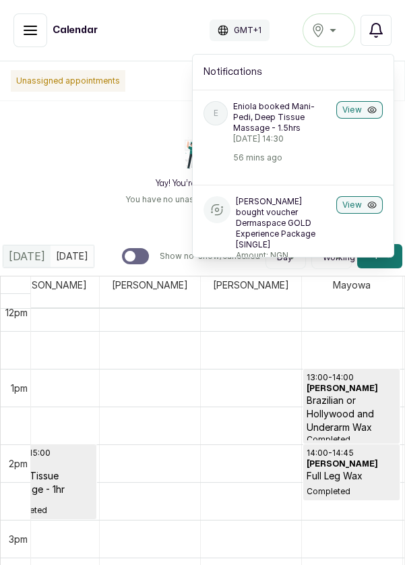  I want to click on h1: Calendar, so click(75, 30).